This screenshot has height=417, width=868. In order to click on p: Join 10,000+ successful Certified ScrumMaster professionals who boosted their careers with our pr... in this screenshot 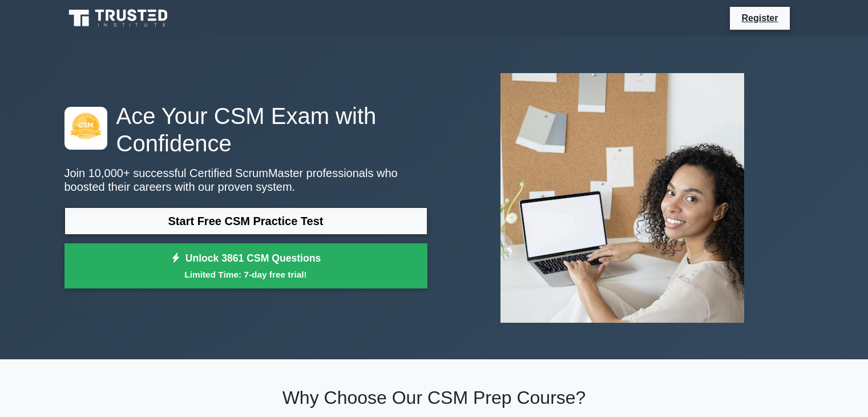, I will do `click(246, 180)`.